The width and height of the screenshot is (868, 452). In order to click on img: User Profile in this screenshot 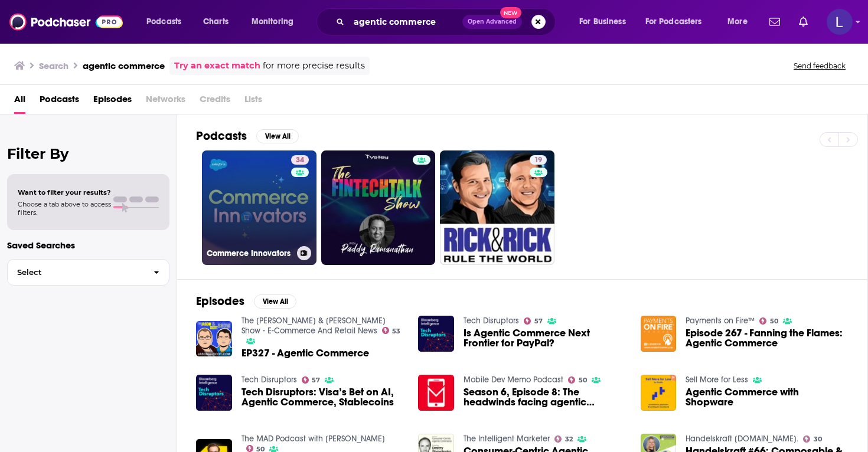, I will do `click(839, 22)`.